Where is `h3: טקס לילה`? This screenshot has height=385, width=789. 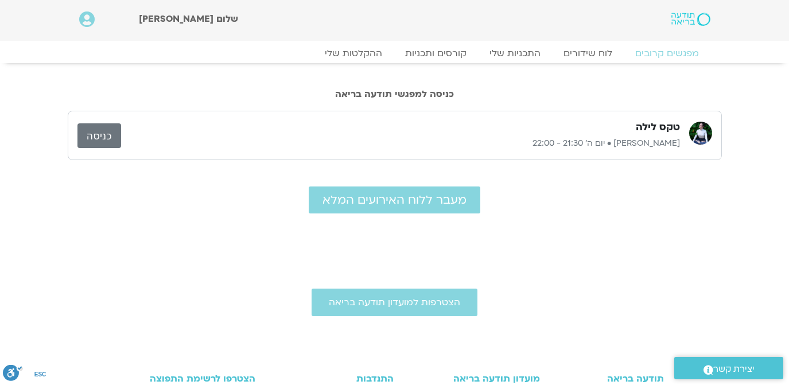 h3: טקס לילה is located at coordinates (658, 127).